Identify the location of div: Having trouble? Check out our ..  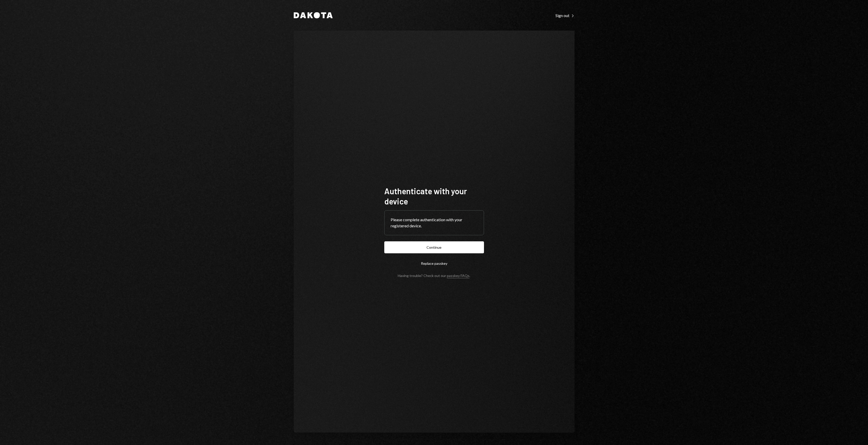
(434, 276).